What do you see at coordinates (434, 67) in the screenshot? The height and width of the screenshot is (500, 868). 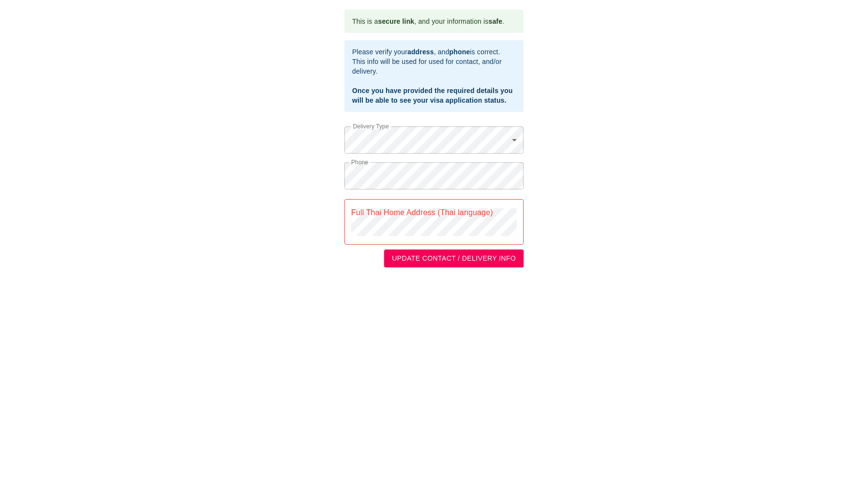 I see `div: This info will be used for used for contact, and/or delivery.` at bounding box center [434, 67].